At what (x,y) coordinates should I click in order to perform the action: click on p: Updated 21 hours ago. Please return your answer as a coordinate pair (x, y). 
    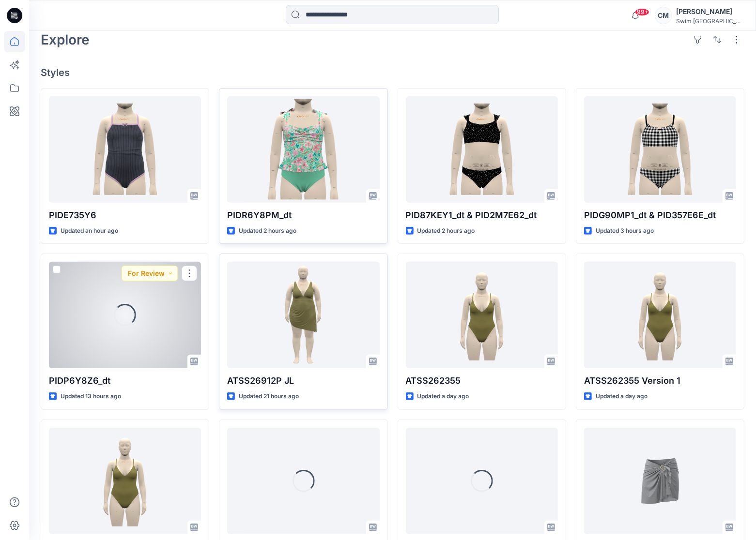
    Looking at the image, I should click on (268, 396).